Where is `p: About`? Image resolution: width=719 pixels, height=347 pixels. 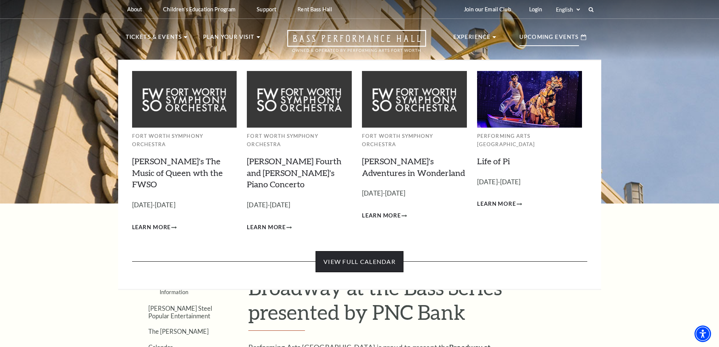 p: About is located at coordinates (135, 9).